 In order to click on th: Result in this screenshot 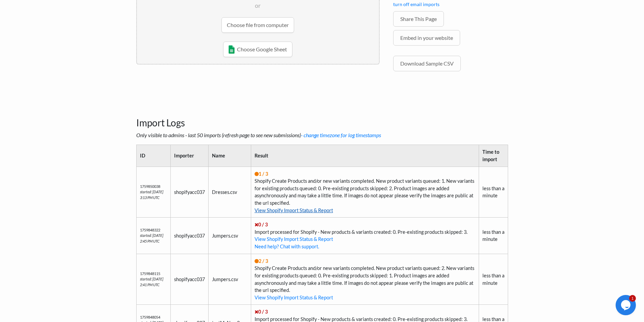, I will do `click(365, 156)`.